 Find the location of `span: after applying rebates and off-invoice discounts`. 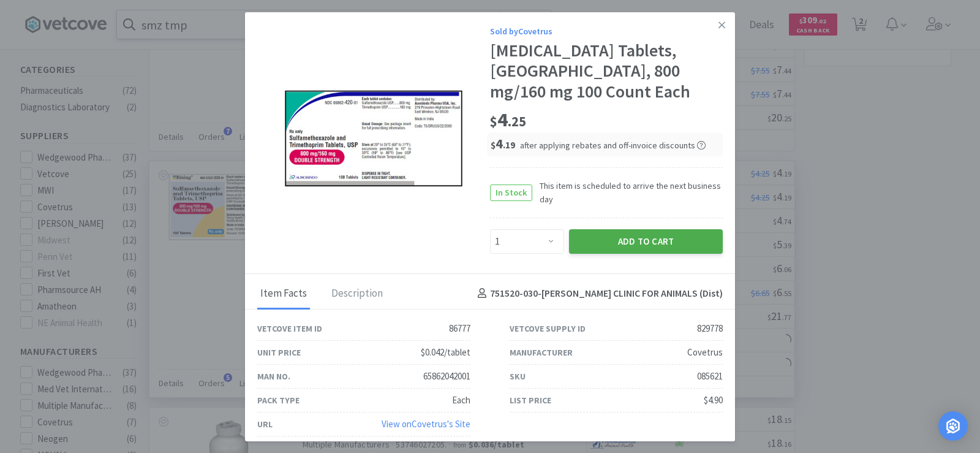

span: after applying rebates and off-invoice discounts is located at coordinates (612, 145).